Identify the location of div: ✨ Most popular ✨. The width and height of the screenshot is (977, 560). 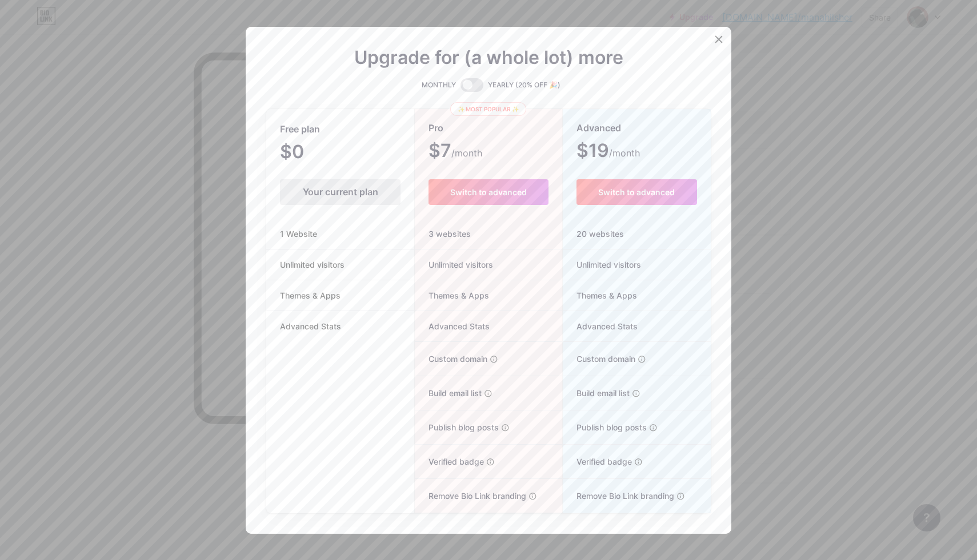
(488, 109).